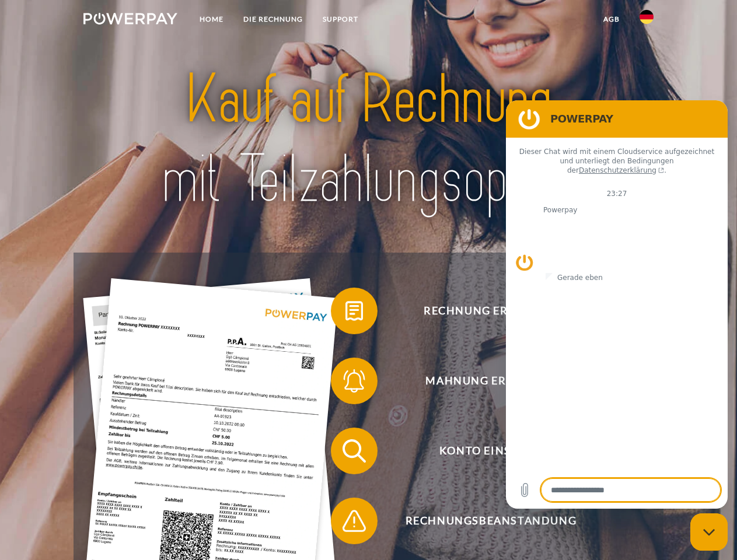  I want to click on span: Mahnung erhalten?, so click(491, 381).